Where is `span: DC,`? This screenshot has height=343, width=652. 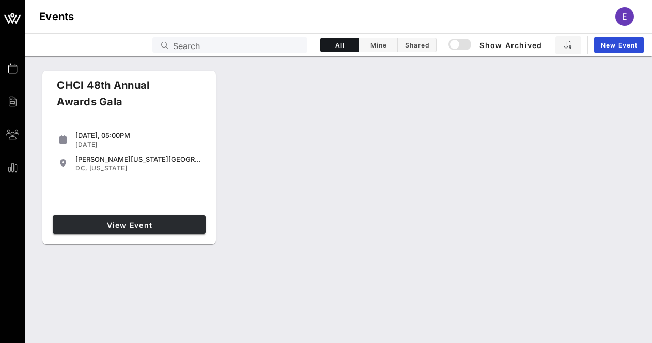
span: DC, is located at coordinates (81, 168).